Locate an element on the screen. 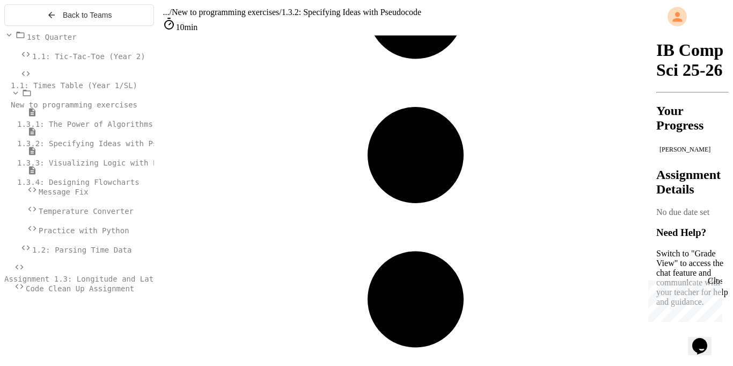  span: min is located at coordinates (191, 27).